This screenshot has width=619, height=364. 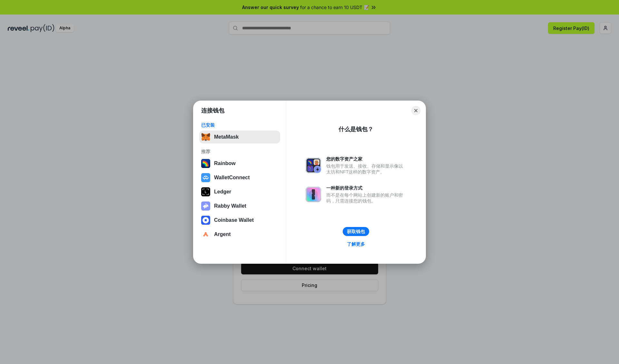 What do you see at coordinates (366, 188) in the screenshot?
I see `div: 一种新的登录方式` at bounding box center [366, 188].